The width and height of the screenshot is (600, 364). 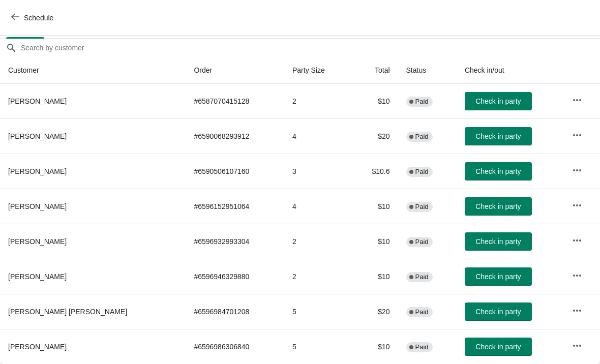 What do you see at coordinates (33, 18) in the screenshot?
I see `button: Schedule` at bounding box center [33, 18].